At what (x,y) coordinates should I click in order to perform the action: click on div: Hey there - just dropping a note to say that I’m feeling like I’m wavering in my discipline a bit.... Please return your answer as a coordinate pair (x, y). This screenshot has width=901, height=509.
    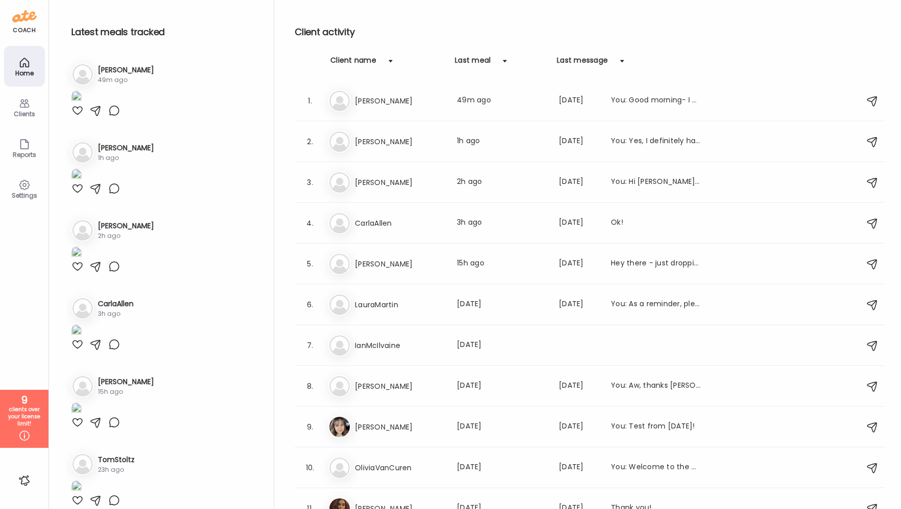
    Looking at the image, I should click on (656, 264).